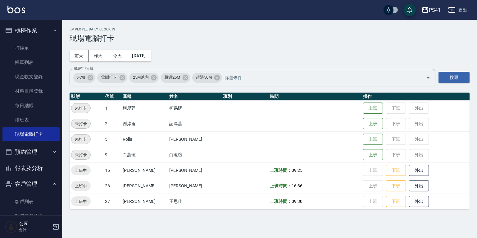 The height and width of the screenshot is (238, 477). Describe the element at coordinates (457, 10) in the screenshot. I see `button: 登出` at that location.